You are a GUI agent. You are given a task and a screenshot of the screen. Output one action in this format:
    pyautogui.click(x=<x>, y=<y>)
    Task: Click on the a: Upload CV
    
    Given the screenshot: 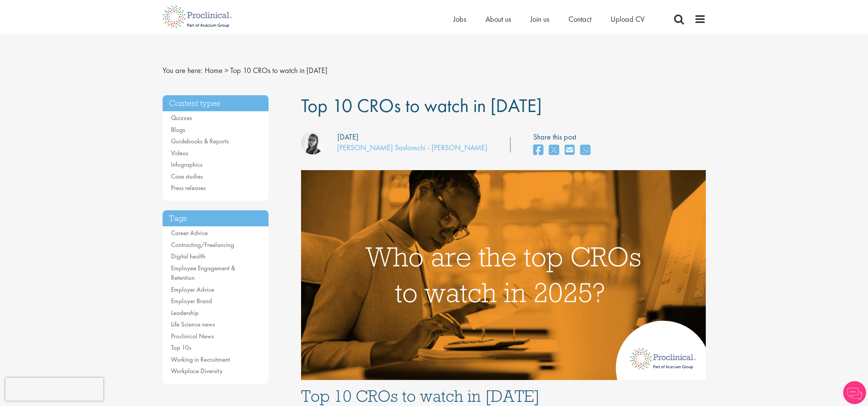 What is the action you would take?
    pyautogui.click(x=627, y=19)
    